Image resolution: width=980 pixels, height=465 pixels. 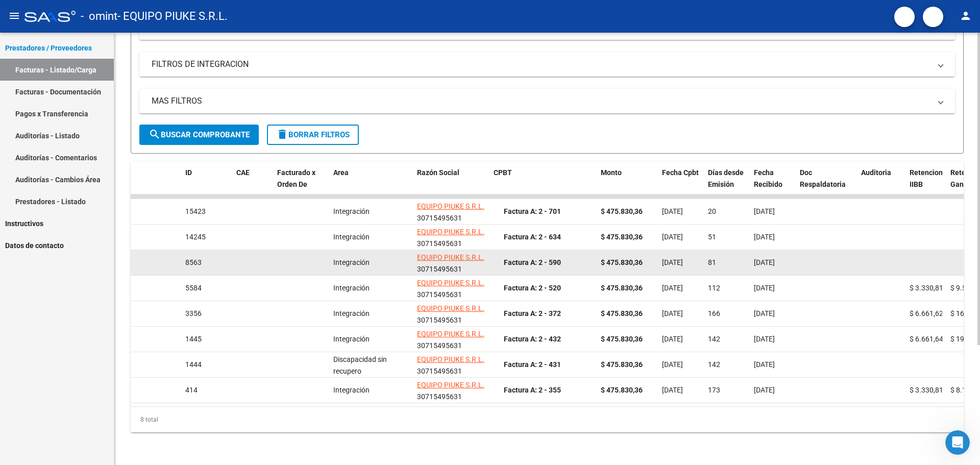 I want to click on mat-icon: person, so click(x=965, y=16).